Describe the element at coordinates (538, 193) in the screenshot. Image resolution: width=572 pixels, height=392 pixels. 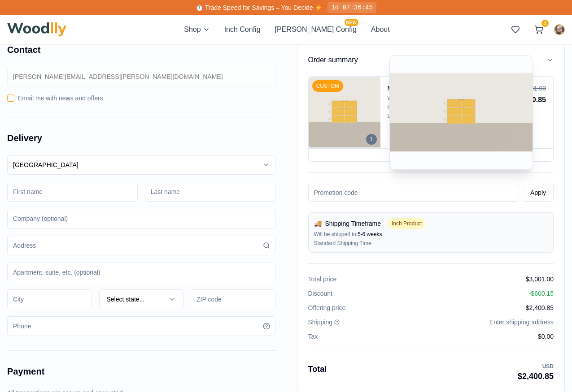
I see `button: Apply` at that location.